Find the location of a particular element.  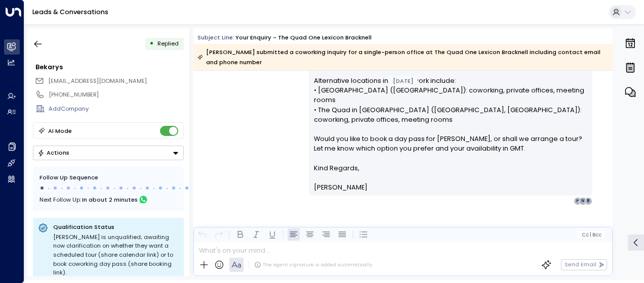

div: Follow Up Sequence is located at coordinates (108, 178).